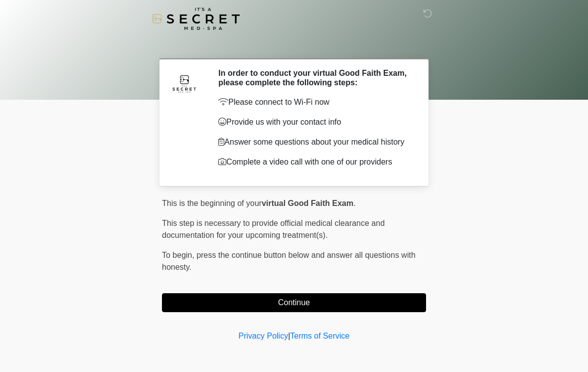 The width and height of the screenshot is (588, 372). Describe the element at coordinates (196, 19) in the screenshot. I see `img: It's A Secret Med Spa Logo` at that location.